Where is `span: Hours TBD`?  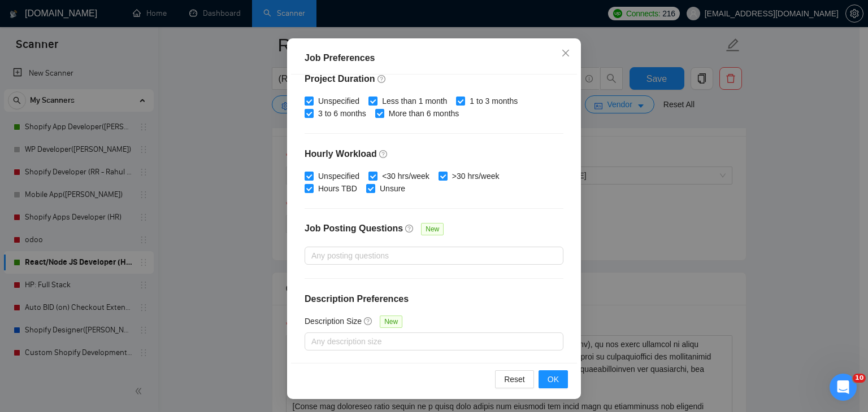
span: Hours TBD is located at coordinates (337, 188).